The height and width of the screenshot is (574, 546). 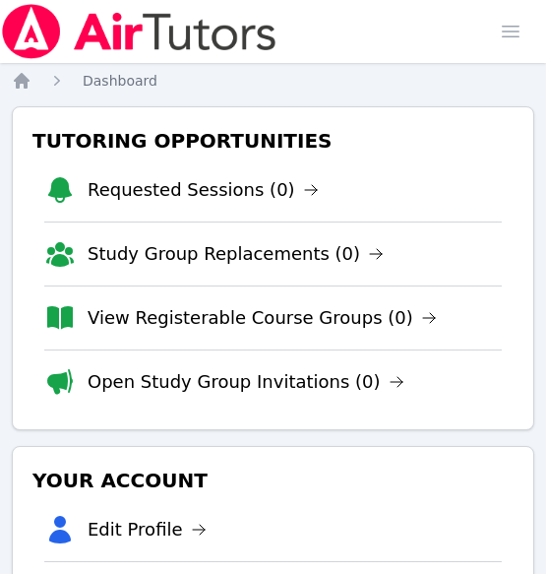 What do you see at coordinates (147, 530) in the screenshot?
I see `a: Edit Profile` at bounding box center [147, 530].